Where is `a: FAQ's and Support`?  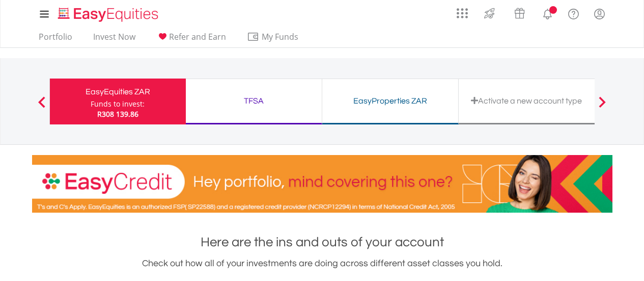 a: FAQ's and Support is located at coordinates (574, 13).